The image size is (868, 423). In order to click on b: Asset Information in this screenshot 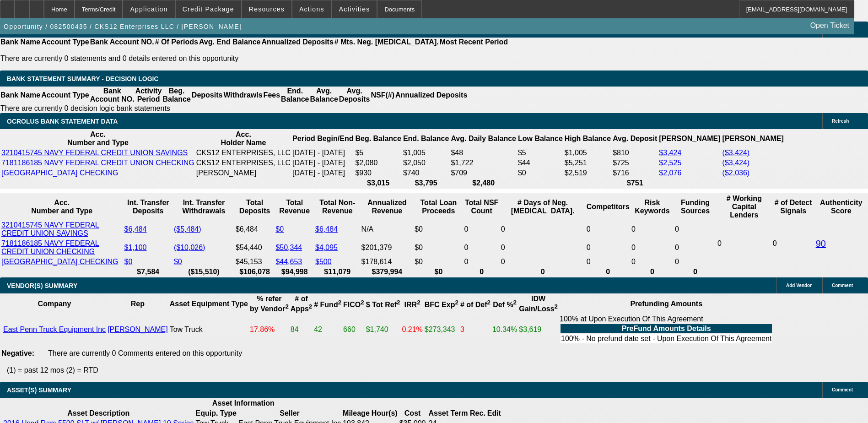, I will do `click(243, 402)`.